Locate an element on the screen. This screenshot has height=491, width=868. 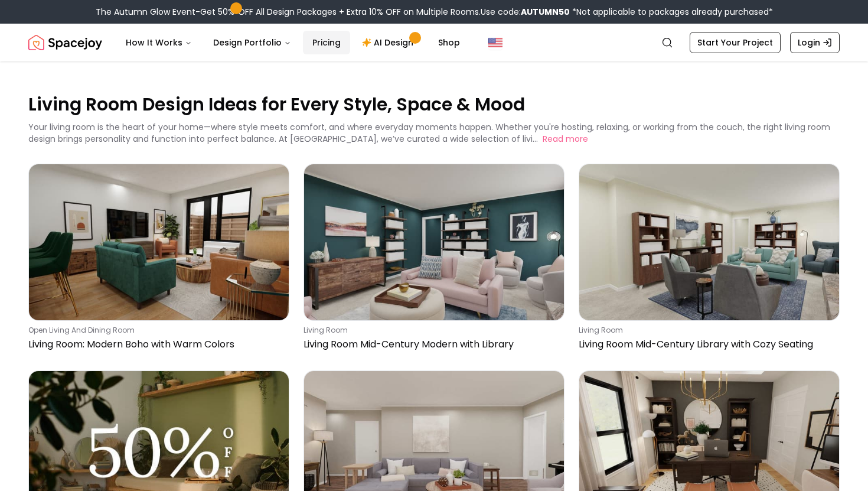
div: The Autumn Glow Event-Get 50% OFF All Design Packages + Extra 10% OFF on Multiple Rooms. is located at coordinates (434, 12).